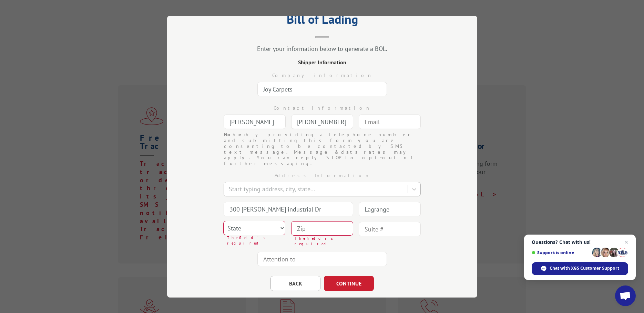 This screenshot has height=313, width=644. I want to click on span: Support is online, so click(561, 252).